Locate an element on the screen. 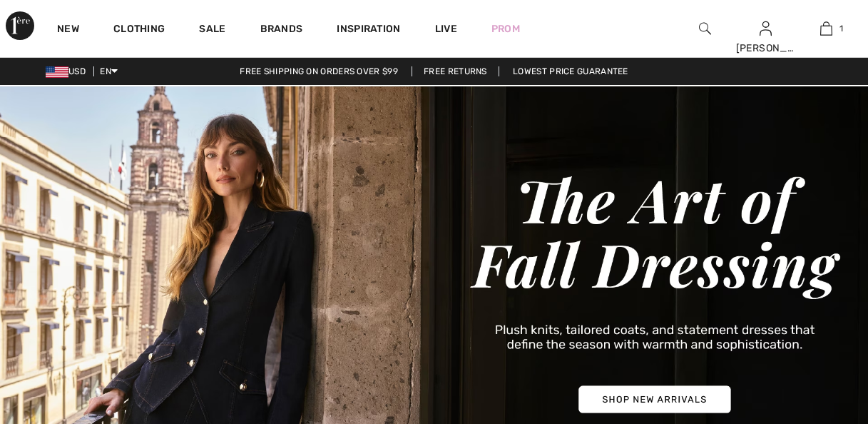  span: 1 is located at coordinates (841, 28).